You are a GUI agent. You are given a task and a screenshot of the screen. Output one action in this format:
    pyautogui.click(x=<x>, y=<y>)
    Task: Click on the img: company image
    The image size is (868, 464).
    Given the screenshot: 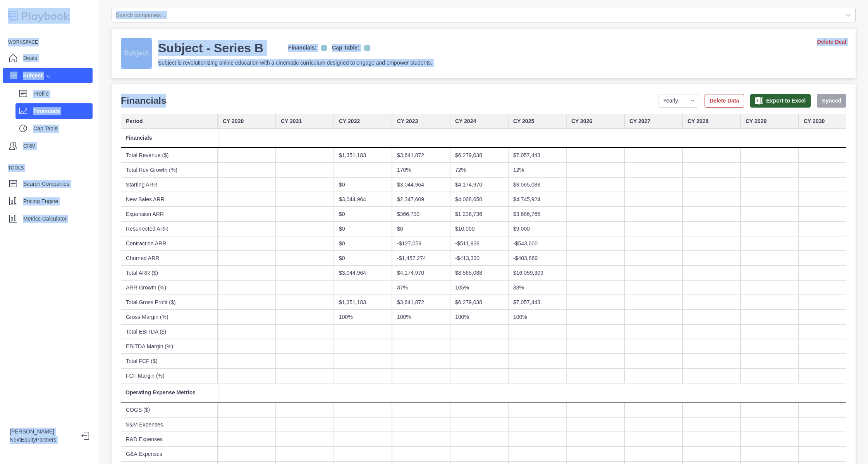 What is the action you would take?
    pyautogui.click(x=14, y=75)
    